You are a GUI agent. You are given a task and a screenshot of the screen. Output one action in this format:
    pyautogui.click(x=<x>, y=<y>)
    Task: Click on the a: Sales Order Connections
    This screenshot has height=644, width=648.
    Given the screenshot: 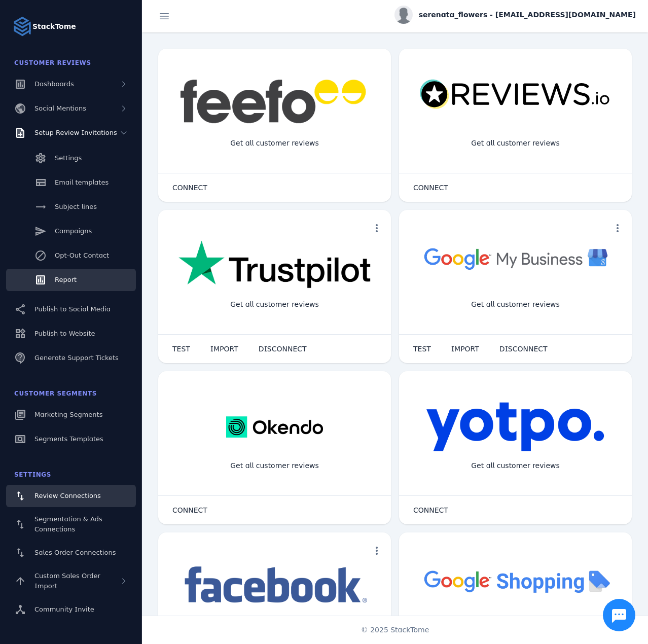 What is the action you would take?
    pyautogui.click(x=71, y=553)
    